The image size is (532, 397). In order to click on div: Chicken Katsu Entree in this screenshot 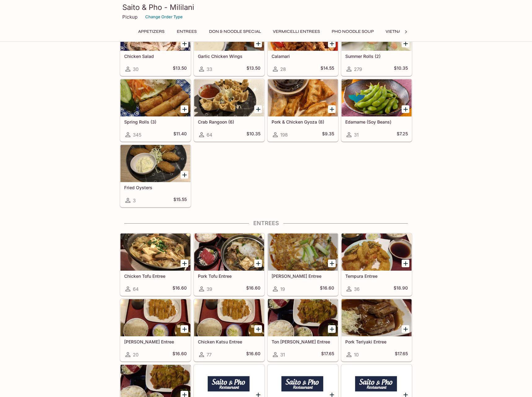, I will do `click(229, 318)`.